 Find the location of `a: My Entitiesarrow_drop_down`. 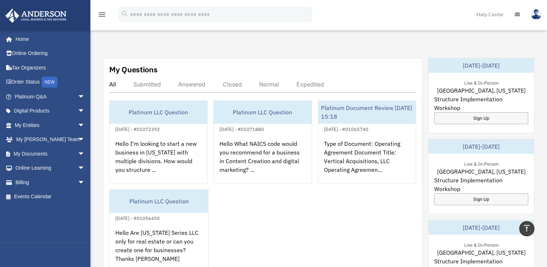

a: My Entitiesarrow_drop_down is located at coordinates (50, 125).